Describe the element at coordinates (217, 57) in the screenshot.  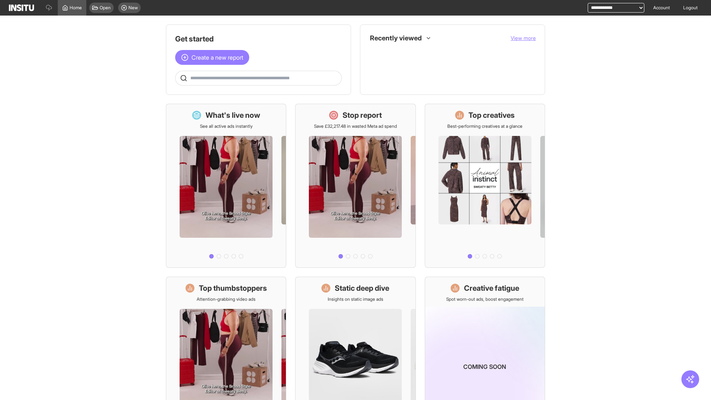
I see `span: Create a new report` at that location.